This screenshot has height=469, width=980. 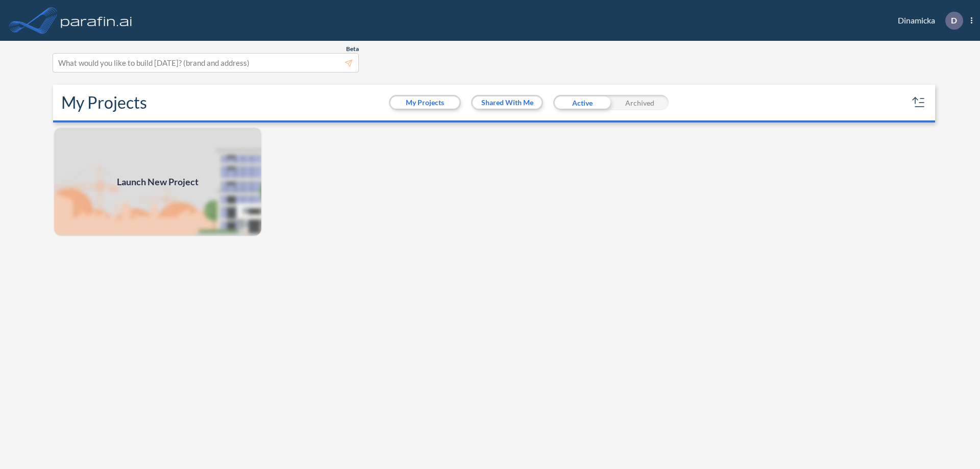 I want to click on img: add, so click(x=158, y=182).